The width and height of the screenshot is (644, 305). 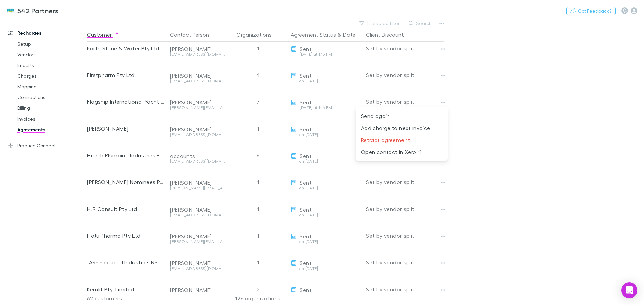 What do you see at coordinates (402, 140) in the screenshot?
I see `li: Retract agreement` at bounding box center [402, 140].